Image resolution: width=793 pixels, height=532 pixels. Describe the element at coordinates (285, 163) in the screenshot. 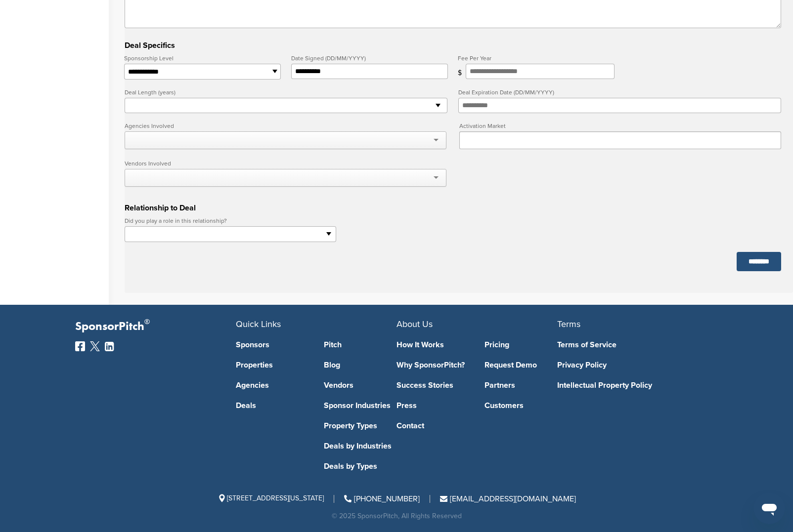

I see `label: Vendors Involved` at that location.